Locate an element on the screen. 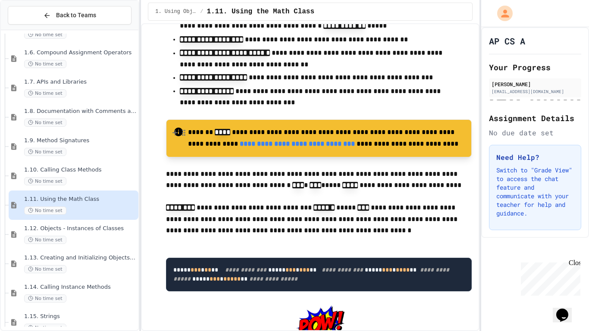 The height and width of the screenshot is (331, 589). p: Switch to "Grade View" to access the chat feature and communicate with your teacher for help and ... is located at coordinates (535, 192).